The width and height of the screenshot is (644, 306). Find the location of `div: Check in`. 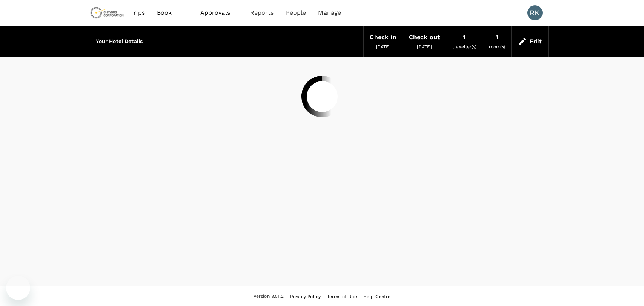

div: Check in is located at coordinates (383, 37).